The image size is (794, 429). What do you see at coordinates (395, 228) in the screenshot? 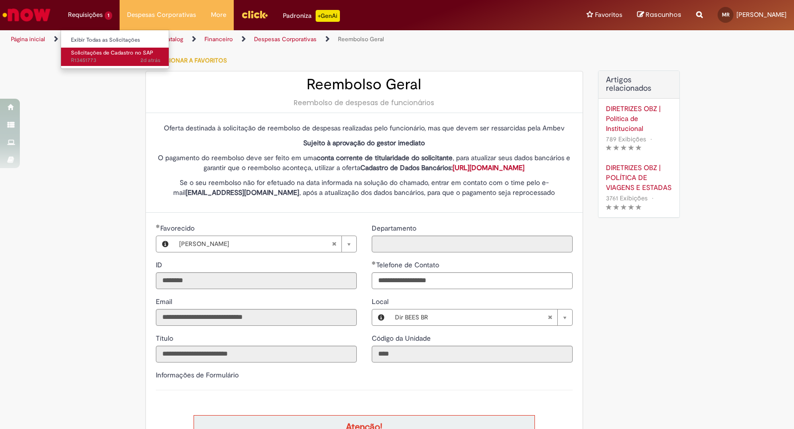
I see `label: Somente leitura - Departamento` at bounding box center [395, 228].